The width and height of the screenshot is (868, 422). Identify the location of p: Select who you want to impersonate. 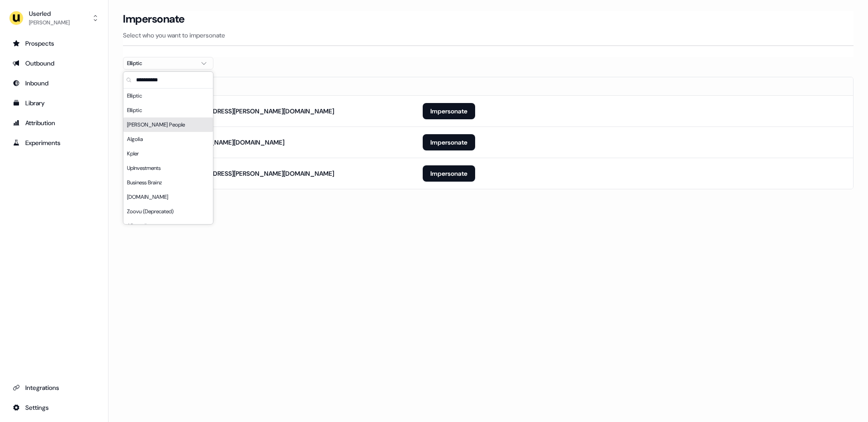
(488, 35).